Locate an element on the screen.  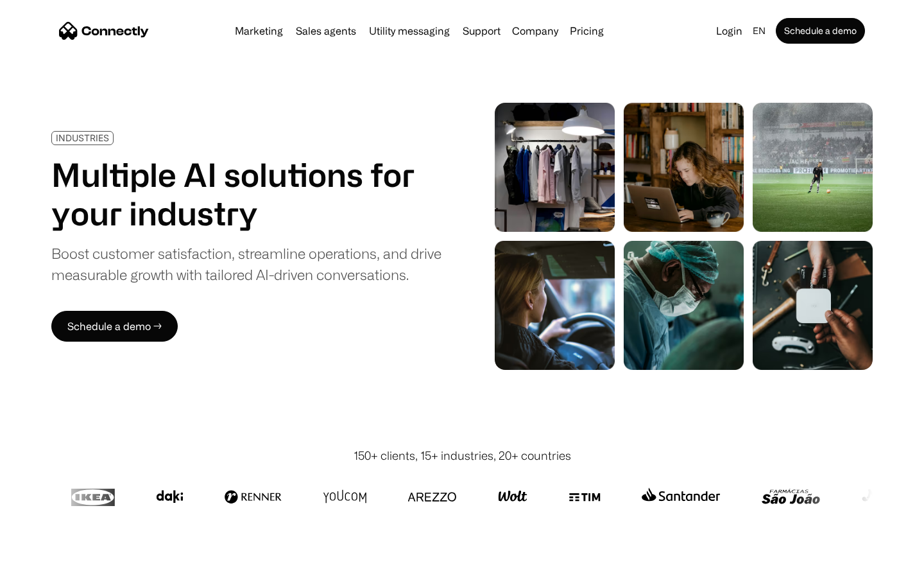
a: Sales agents is located at coordinates (326, 31).